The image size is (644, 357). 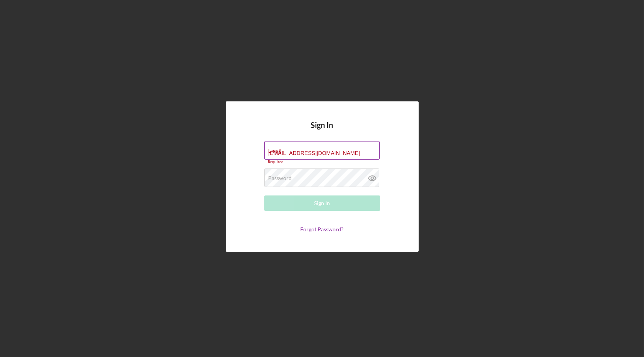 What do you see at coordinates (276, 151) in the screenshot?
I see `label: Email` at bounding box center [276, 151].